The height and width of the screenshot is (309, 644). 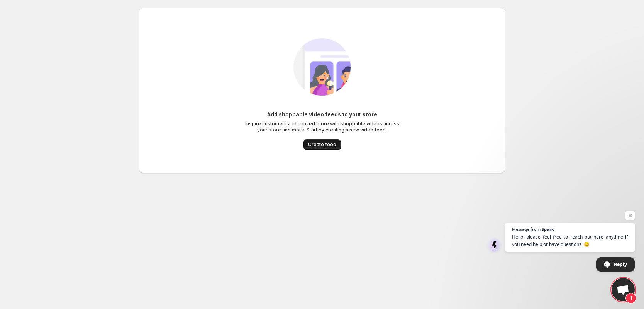 I want to click on span: Message from, so click(x=527, y=229).